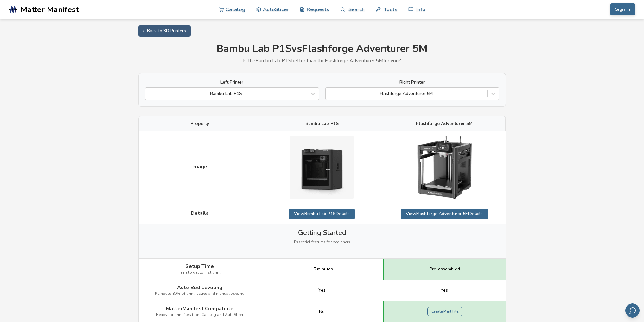 The image size is (644, 322). What do you see at coordinates (322, 61) in the screenshot?
I see `p: Is the Bambu Lab P1S better than the Flashforge Adventurer 5M for you?` at bounding box center [322, 61].